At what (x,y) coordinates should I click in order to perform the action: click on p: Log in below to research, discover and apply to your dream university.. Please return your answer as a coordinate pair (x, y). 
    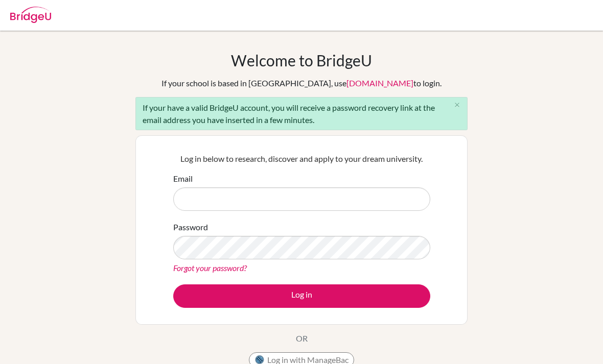
    Looking at the image, I should click on (302, 159).